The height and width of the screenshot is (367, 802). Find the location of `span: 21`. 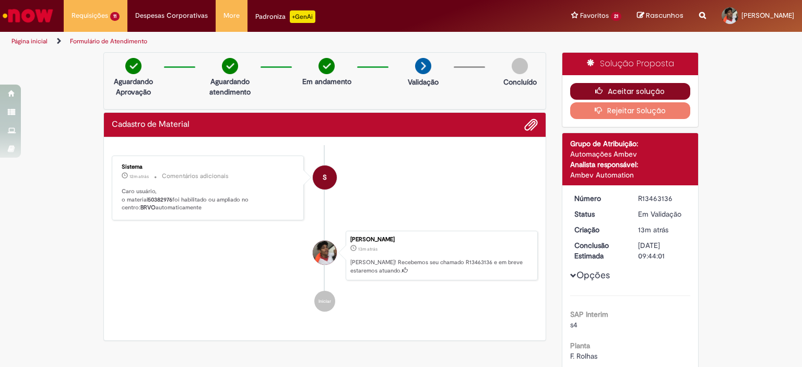

span: 21 is located at coordinates (616, 16).